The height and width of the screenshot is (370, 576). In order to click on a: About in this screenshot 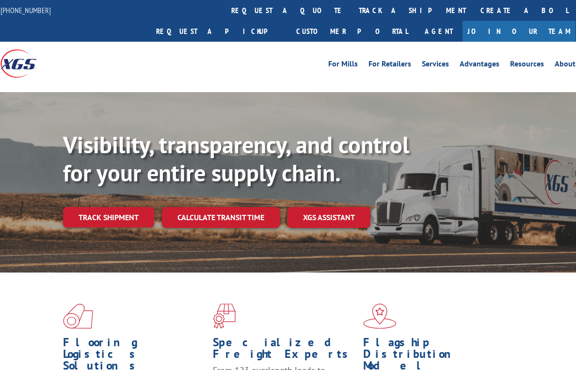, I will do `click(564, 65)`.